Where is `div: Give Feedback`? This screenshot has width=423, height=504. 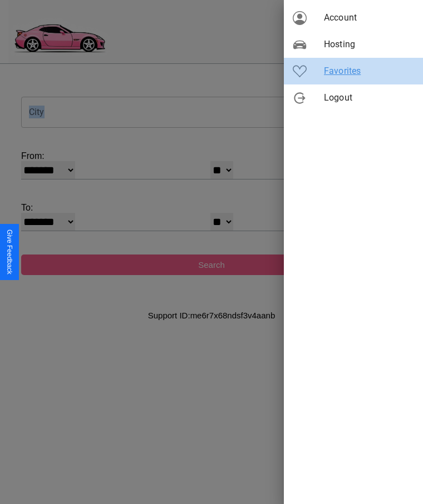
div: Give Feedback is located at coordinates (10, 252).